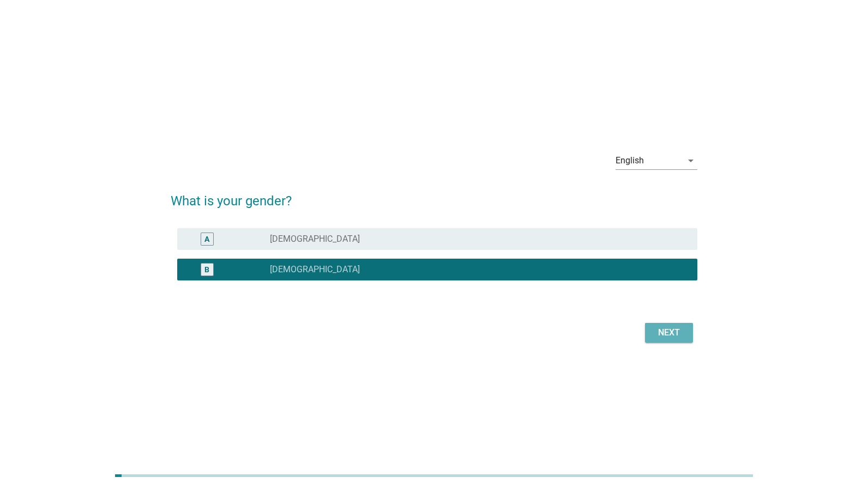 Image resolution: width=868 pixels, height=489 pixels. Describe the element at coordinates (207, 270) in the screenshot. I see `div: B` at that location.